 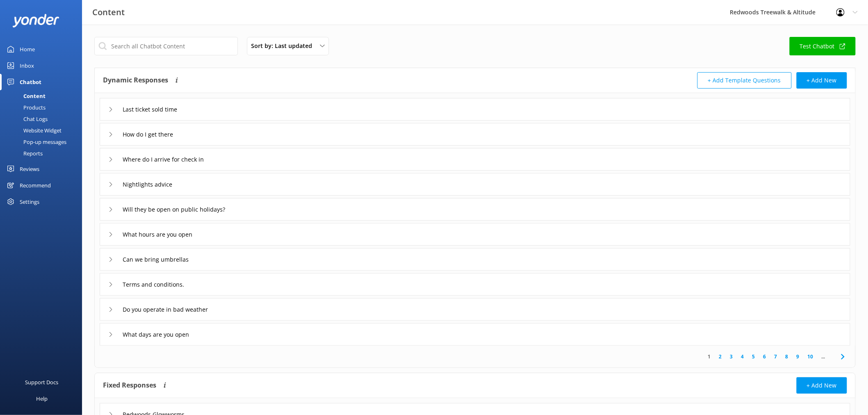 I want to click on img: yonder-white-logo.png, so click(x=36, y=21).